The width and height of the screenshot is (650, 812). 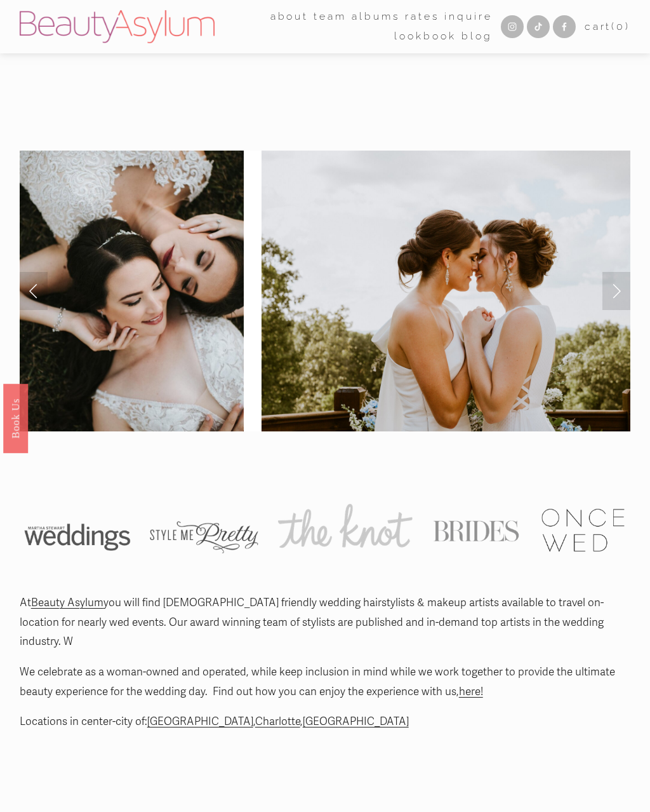 I want to click on a: Previous Slide, so click(x=34, y=291).